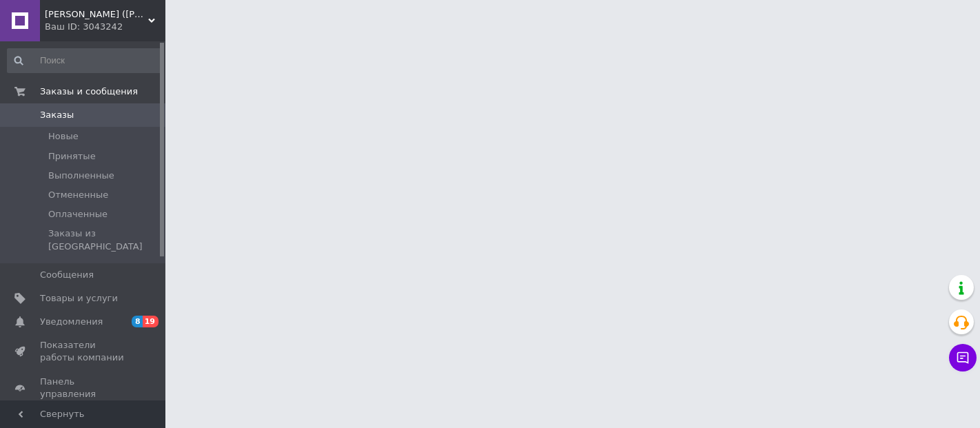  I want to click on span: Панель управления, so click(83, 388).